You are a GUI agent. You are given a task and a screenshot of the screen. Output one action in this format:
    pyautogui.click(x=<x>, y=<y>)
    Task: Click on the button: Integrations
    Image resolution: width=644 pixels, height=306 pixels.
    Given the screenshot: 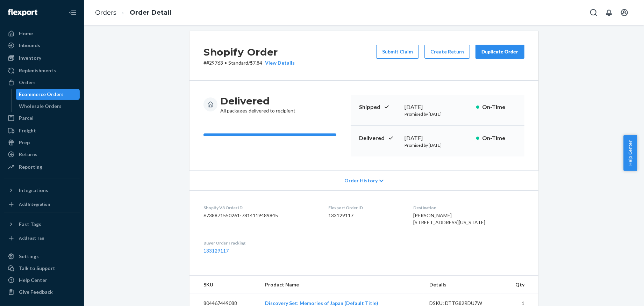 What is the action you would take?
    pyautogui.click(x=42, y=190)
    